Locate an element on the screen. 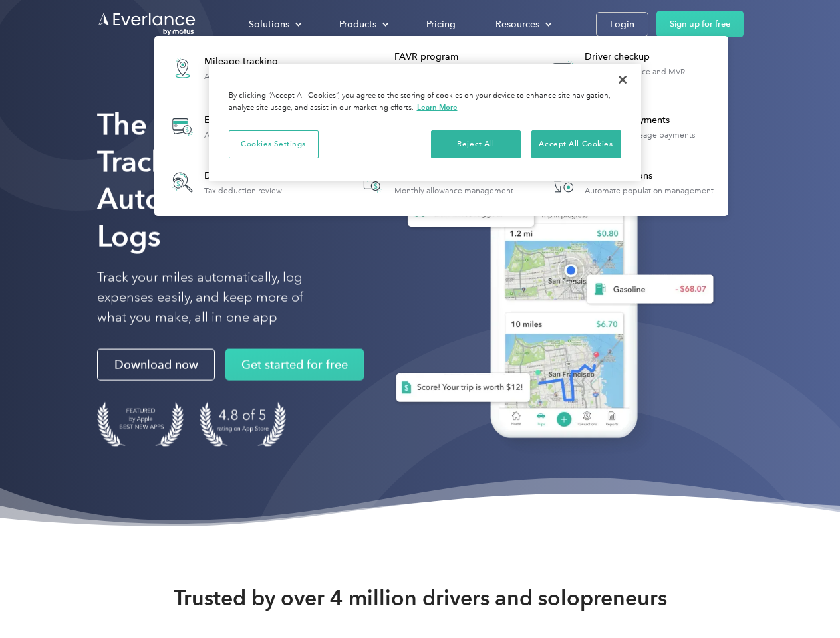 This screenshot has width=840, height=638. a: Deduction finderTax deduction review is located at coordinates (225, 182).